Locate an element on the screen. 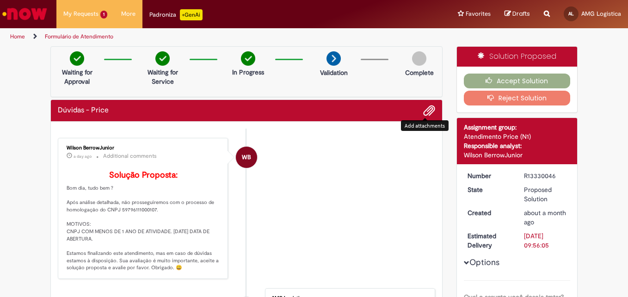 This screenshot has width=628, height=297. span: 1 is located at coordinates (104, 14).